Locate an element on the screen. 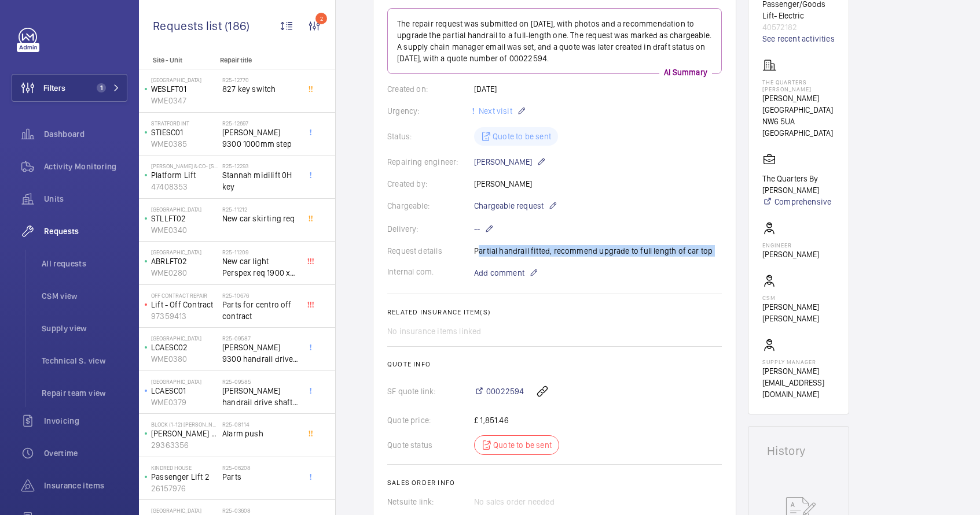  span: New car skirting req is located at coordinates (260, 218).